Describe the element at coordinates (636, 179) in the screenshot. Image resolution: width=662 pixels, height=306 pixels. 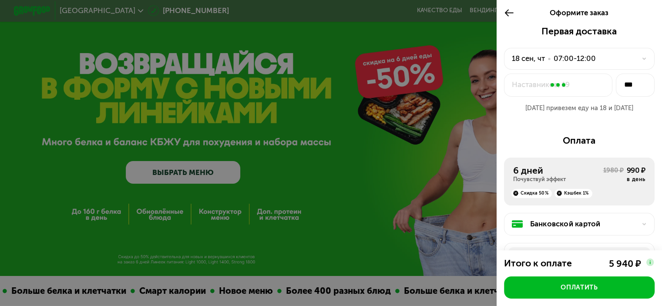
I see `div: в день` at that location.